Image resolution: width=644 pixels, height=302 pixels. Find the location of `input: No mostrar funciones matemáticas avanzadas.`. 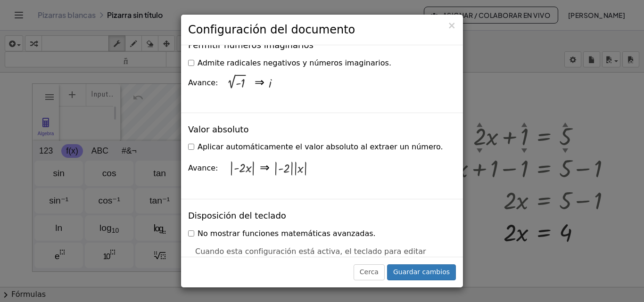

input: No mostrar funciones matemáticas avanzadas. is located at coordinates (191, 234).